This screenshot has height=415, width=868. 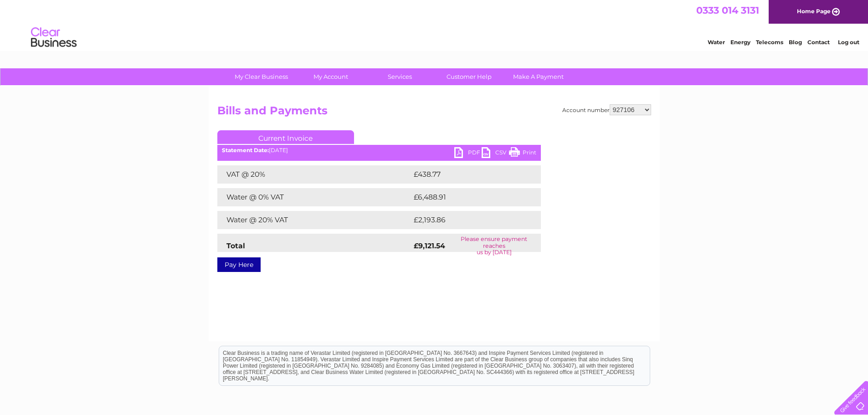 What do you see at coordinates (522, 154) in the screenshot?
I see `a: Print` at bounding box center [522, 154].